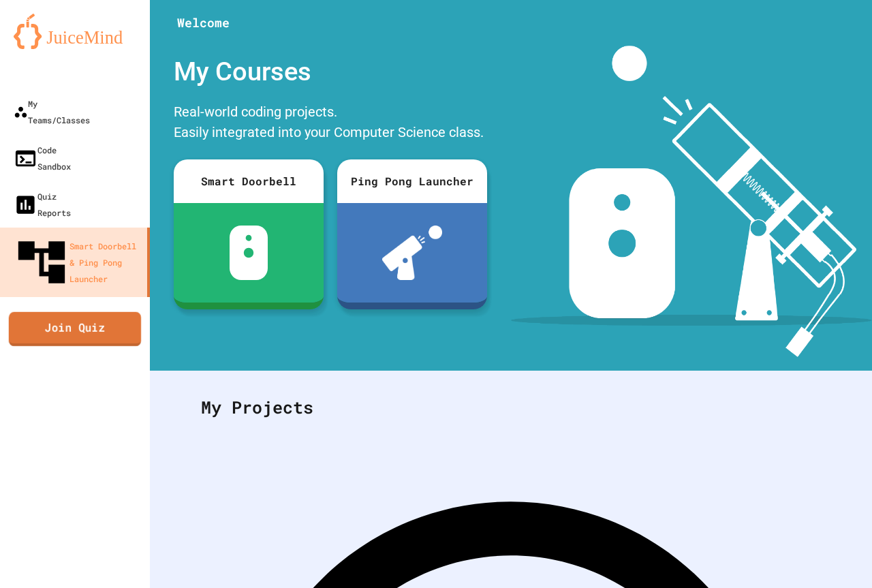 This screenshot has height=588, width=872. Describe the element at coordinates (249, 181) in the screenshot. I see `div: Smart Doorbell` at that location.